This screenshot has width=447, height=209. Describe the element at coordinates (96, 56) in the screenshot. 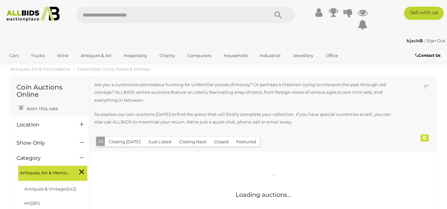

I see `a: Antiques & Art` at that location.